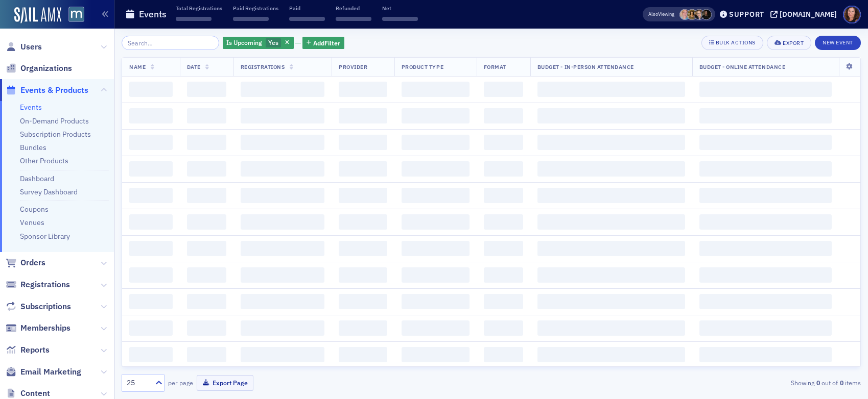  Describe the element at coordinates (194, 67) in the screenshot. I see `span: Date` at that location.